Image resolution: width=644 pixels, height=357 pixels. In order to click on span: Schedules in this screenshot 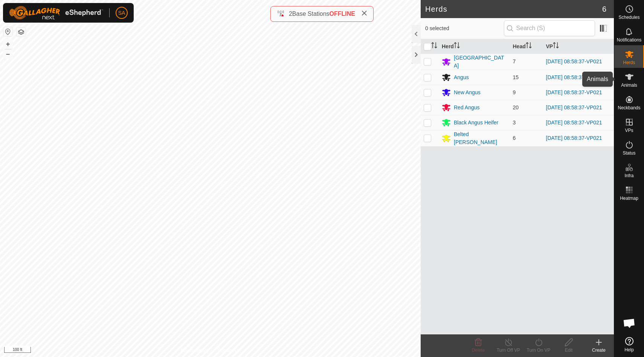, I will do `click(629, 17)`.